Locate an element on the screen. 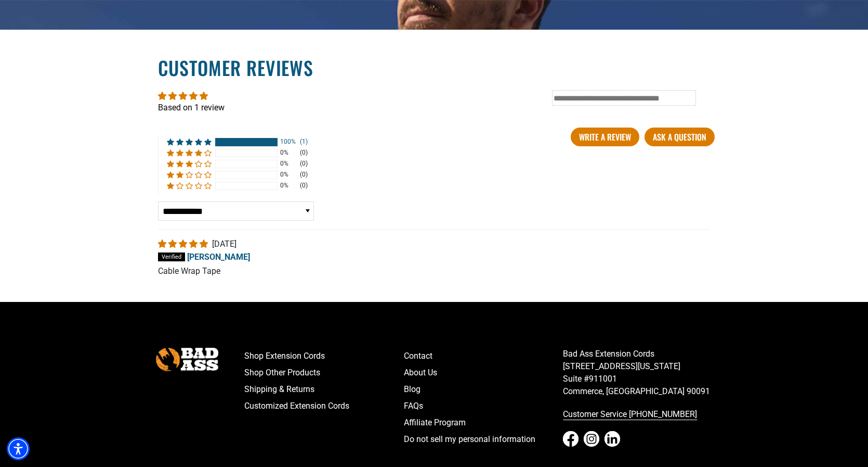  div: 100% is located at coordinates (288, 141).